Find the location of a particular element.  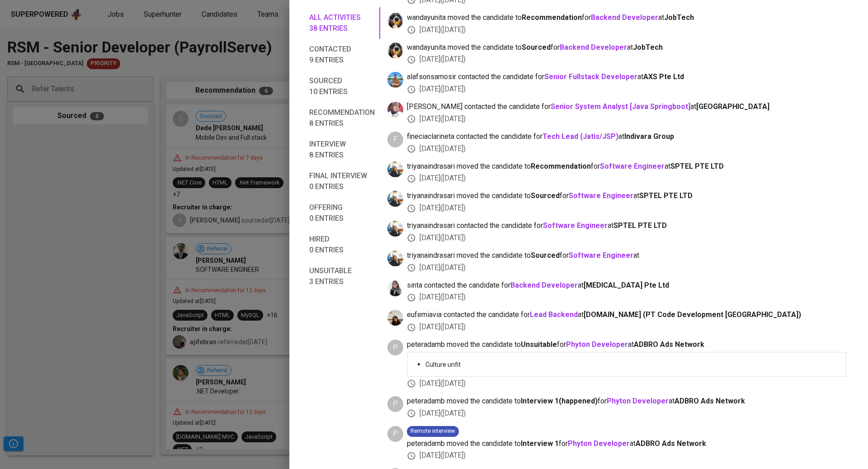

span: Contacted 9 entries is located at coordinates (342, 55).